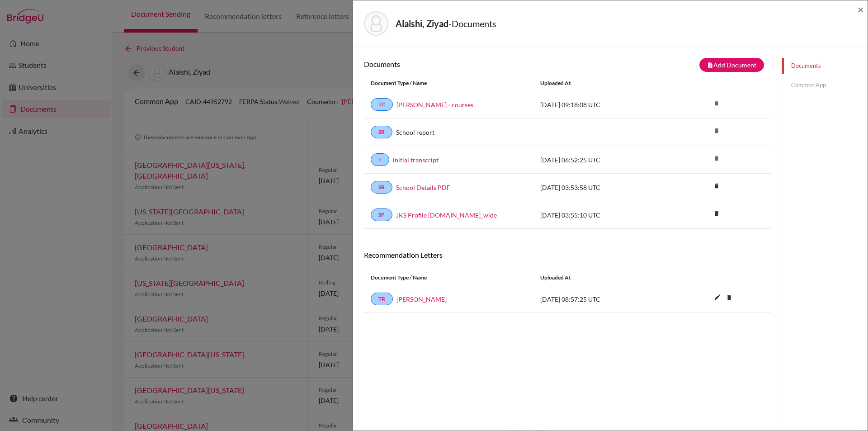  I want to click on a: Common App, so click(825, 85).